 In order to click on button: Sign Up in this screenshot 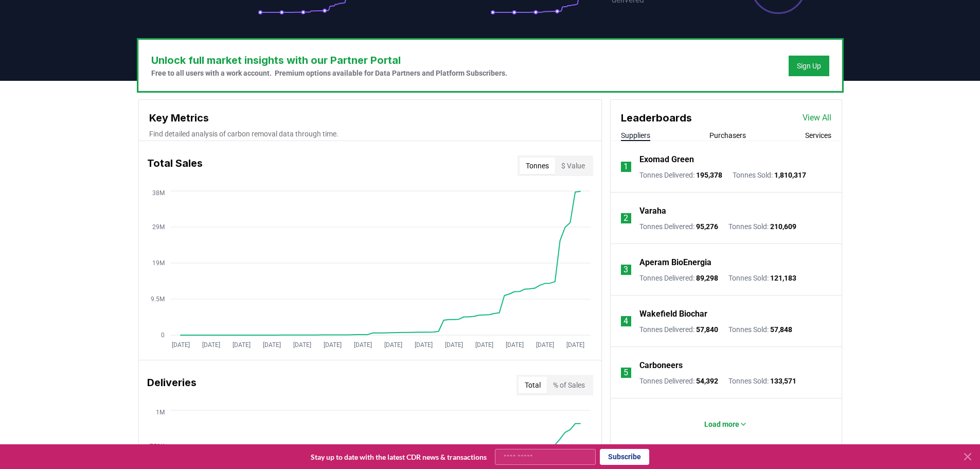, I will do `click(809, 66)`.